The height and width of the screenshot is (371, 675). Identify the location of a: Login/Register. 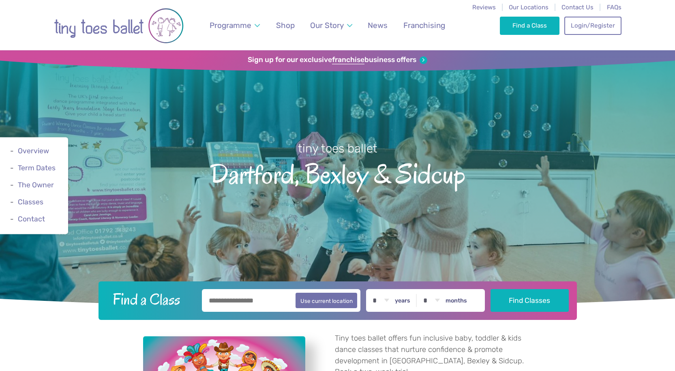
(593, 26).